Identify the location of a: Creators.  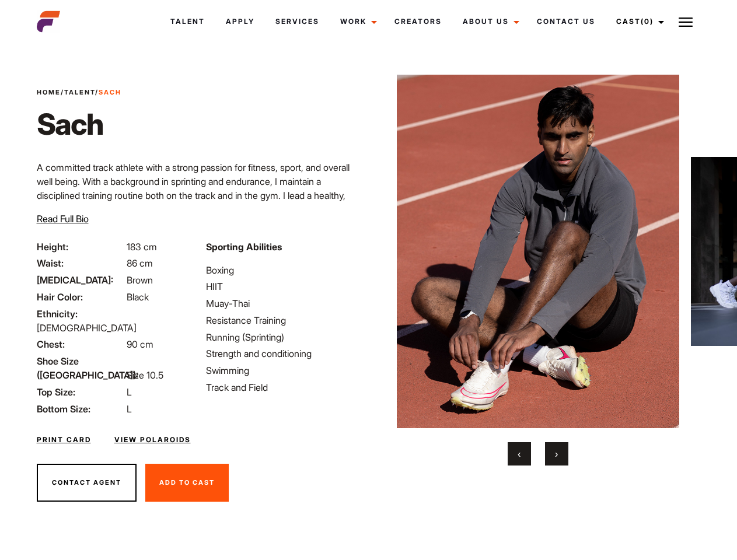
(418, 22).